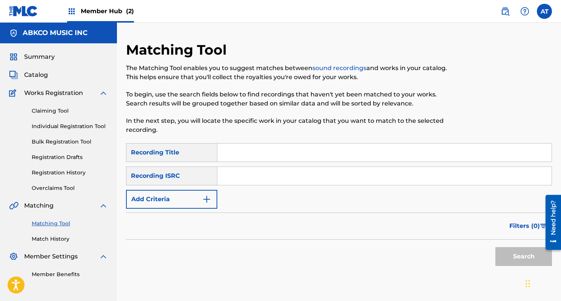 The image size is (561, 301). I want to click on span: Filters ( 0 ), so click(524, 226).